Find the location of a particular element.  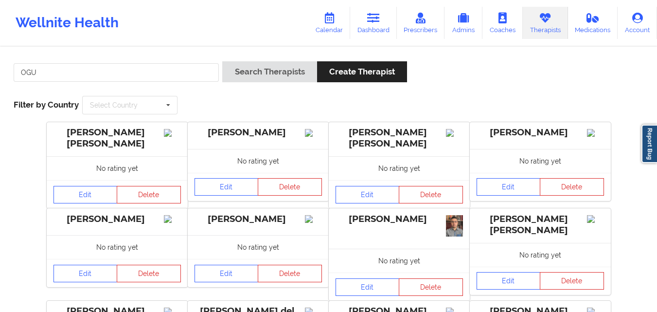

button: Create Therapist is located at coordinates (362, 71).